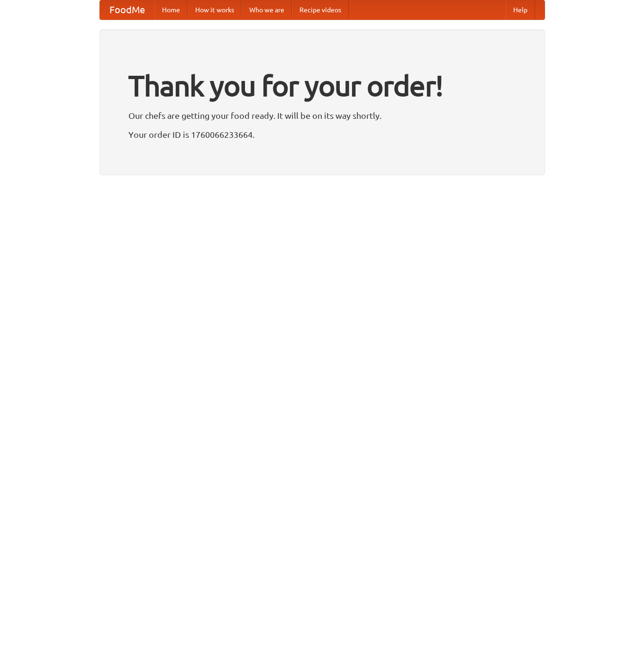  I want to click on a: Who we are, so click(267, 10).